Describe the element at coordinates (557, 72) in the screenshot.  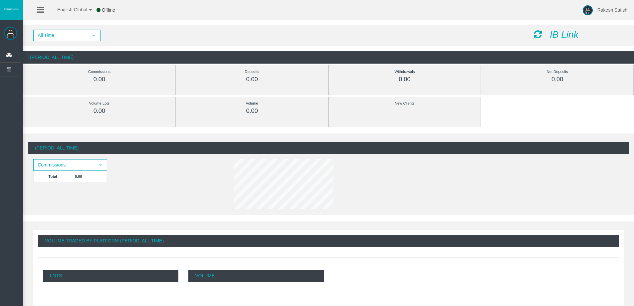
I see `div: Net Deposits` at that location.